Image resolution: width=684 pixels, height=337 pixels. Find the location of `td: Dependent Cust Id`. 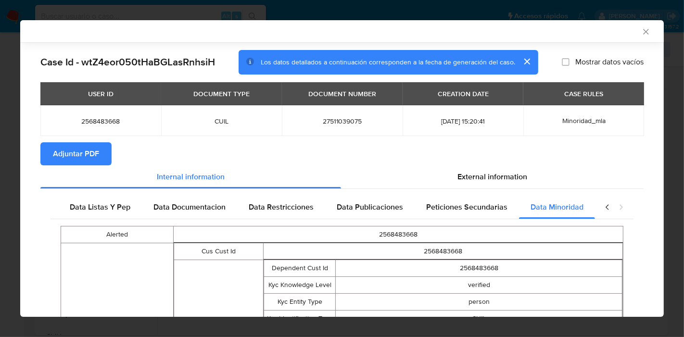

td: Dependent Cust Id is located at coordinates (300, 268).